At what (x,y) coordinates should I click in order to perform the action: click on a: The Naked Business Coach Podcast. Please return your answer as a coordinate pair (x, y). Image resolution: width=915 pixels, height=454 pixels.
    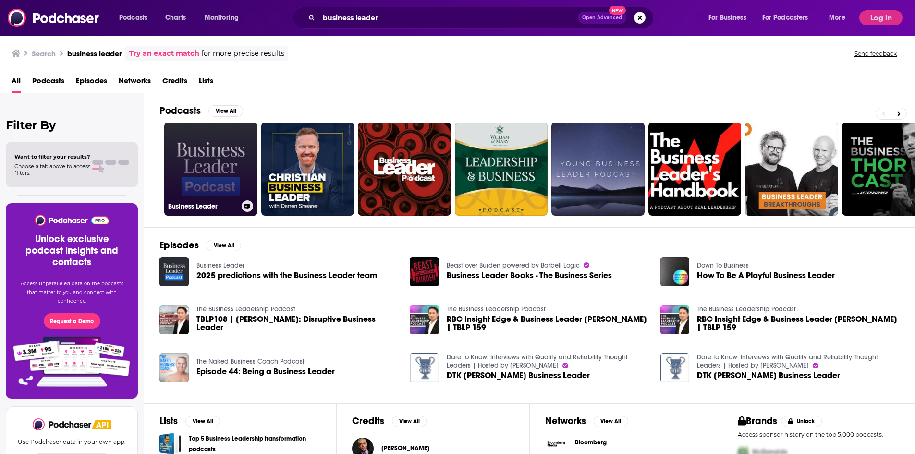
    Looking at the image, I should click on (250, 361).